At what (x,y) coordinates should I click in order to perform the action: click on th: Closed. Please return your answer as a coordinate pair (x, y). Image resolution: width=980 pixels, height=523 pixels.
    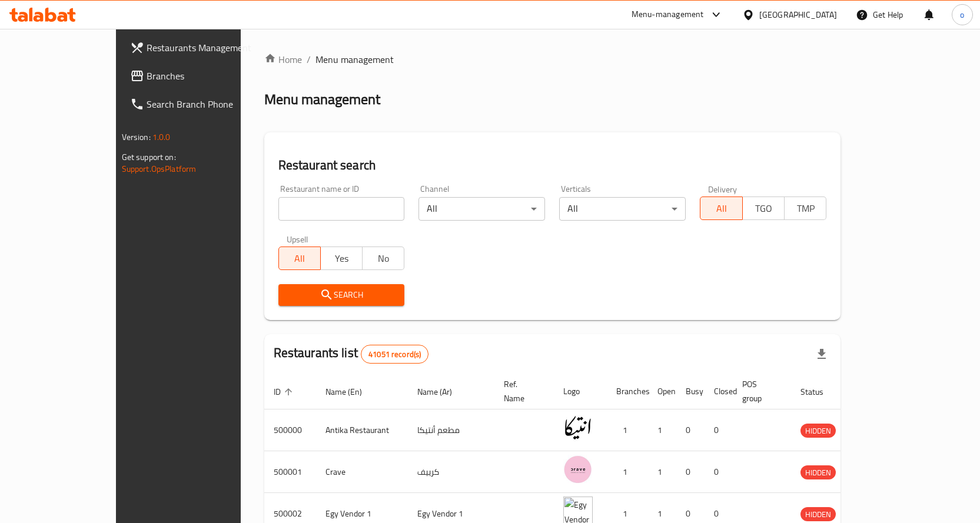
    Looking at the image, I should click on (718, 391).